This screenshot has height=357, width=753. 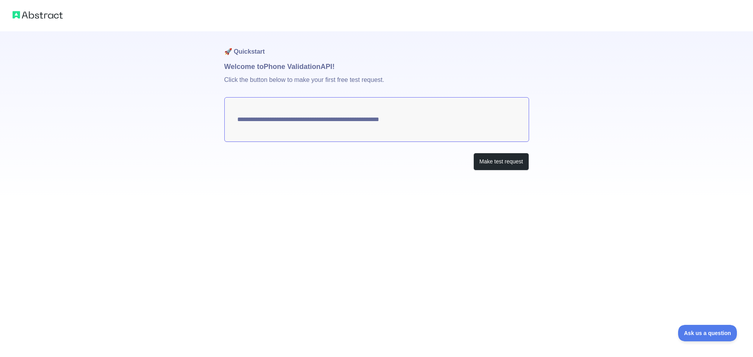 What do you see at coordinates (501, 162) in the screenshot?
I see `button: Make test request` at bounding box center [501, 162].